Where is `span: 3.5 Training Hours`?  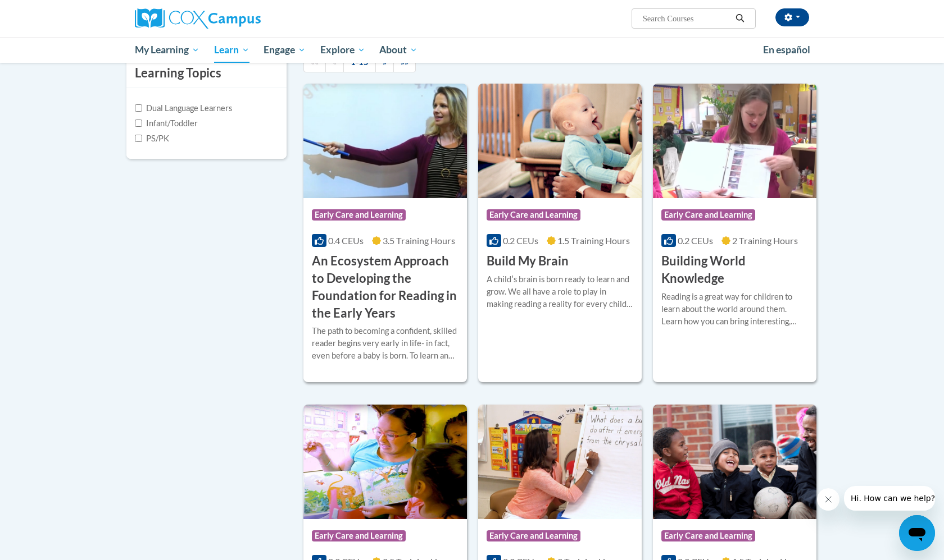 span: 3.5 Training Hours is located at coordinates (419, 240).